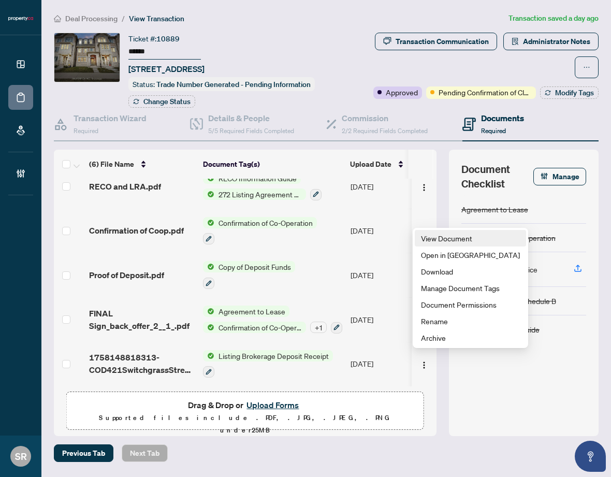 The image size is (611, 477). I want to click on h4: Documents, so click(502, 118).